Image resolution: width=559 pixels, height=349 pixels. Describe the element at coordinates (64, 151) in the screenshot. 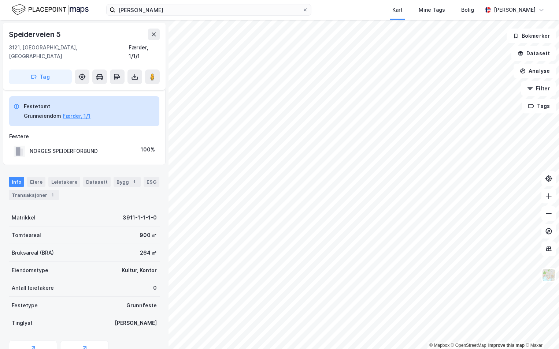

I see `div: NORGES SPEIDERFORBUND` at that location.